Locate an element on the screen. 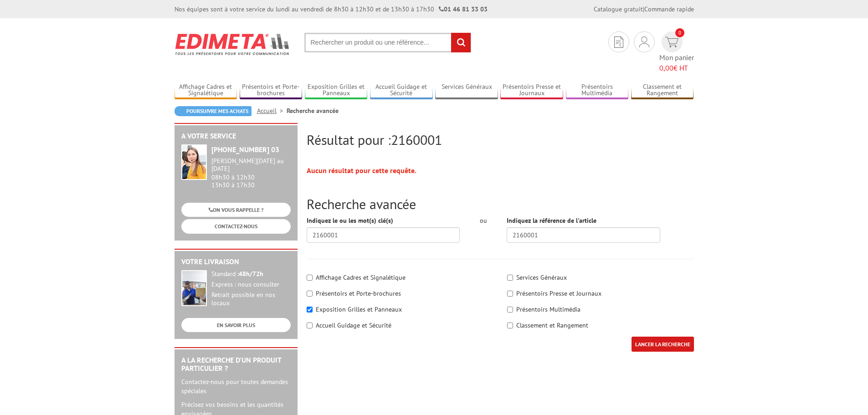 Image resolution: width=868 pixels, height=415 pixels. a: Classement et Rangement is located at coordinates (663, 90).